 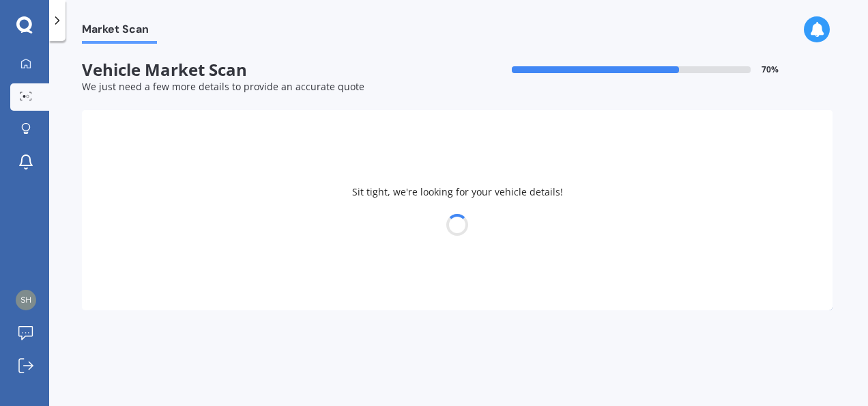 What do you see at coordinates (26, 300) in the screenshot?
I see `img: d1390091b0178d0bfac8f4c37387e8e6` at bounding box center [26, 300].